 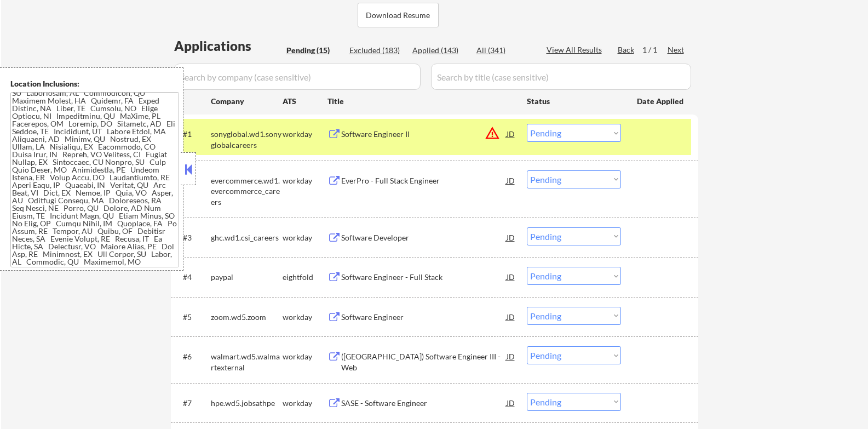 What do you see at coordinates (298, 77) in the screenshot?
I see `input: Search by company (case sensitive)` at bounding box center [298, 77].